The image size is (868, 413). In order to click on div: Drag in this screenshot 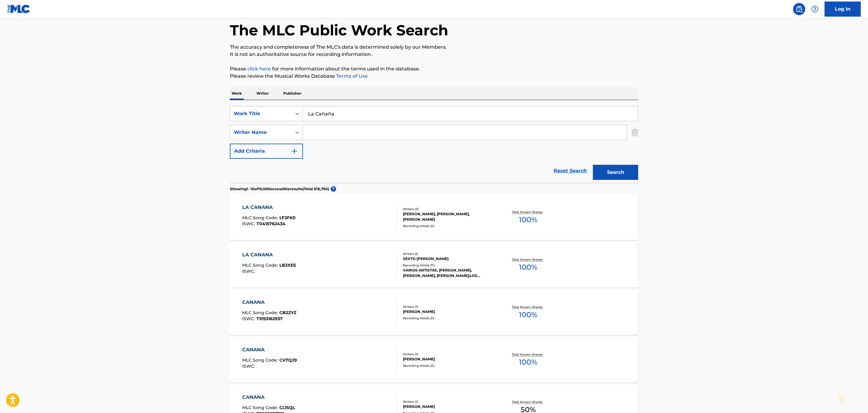, I will do `click(841, 399)`.